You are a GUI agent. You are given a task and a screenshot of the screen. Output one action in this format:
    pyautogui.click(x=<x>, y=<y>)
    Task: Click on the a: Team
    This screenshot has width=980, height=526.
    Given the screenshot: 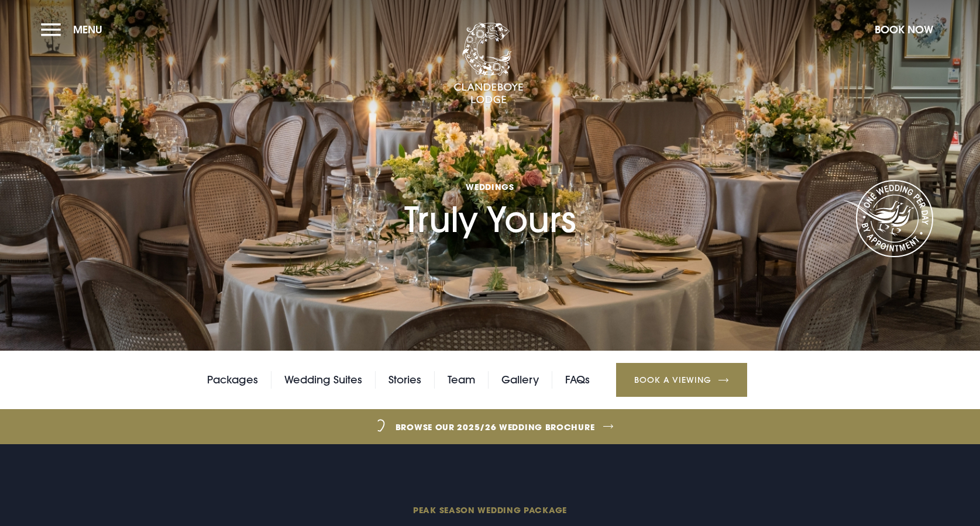 What is the action you would take?
    pyautogui.click(x=461, y=380)
    